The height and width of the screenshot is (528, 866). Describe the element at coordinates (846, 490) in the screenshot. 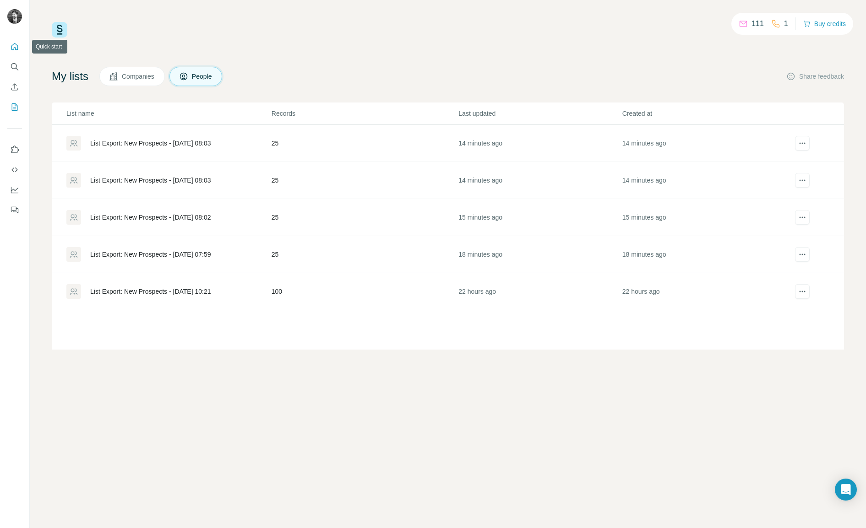

I see `div: Open Intercom Messenger` at that location.